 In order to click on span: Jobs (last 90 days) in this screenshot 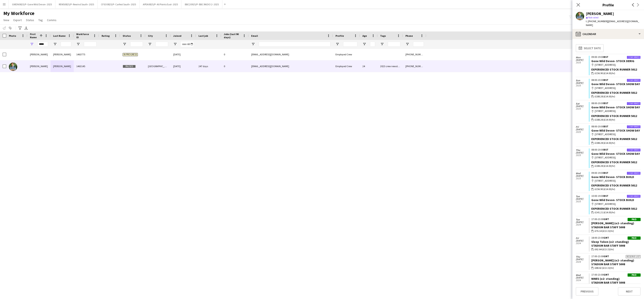, I will do `click(232, 36)`.